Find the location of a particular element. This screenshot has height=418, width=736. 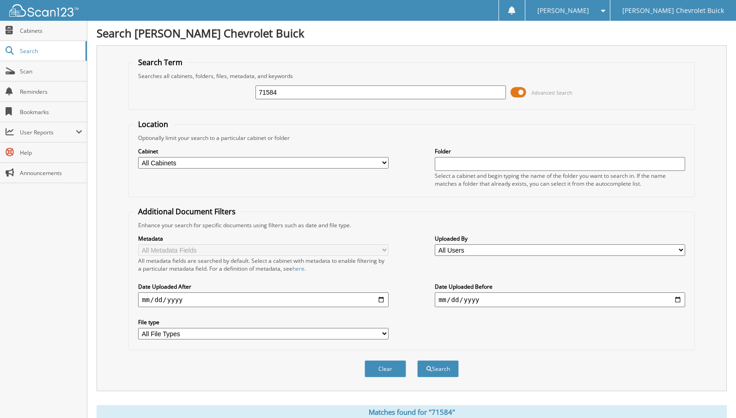

span: Reminders is located at coordinates (51, 91).